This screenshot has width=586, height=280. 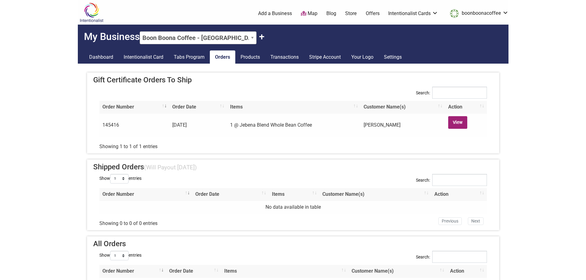 I want to click on a: Settings, so click(x=393, y=57).